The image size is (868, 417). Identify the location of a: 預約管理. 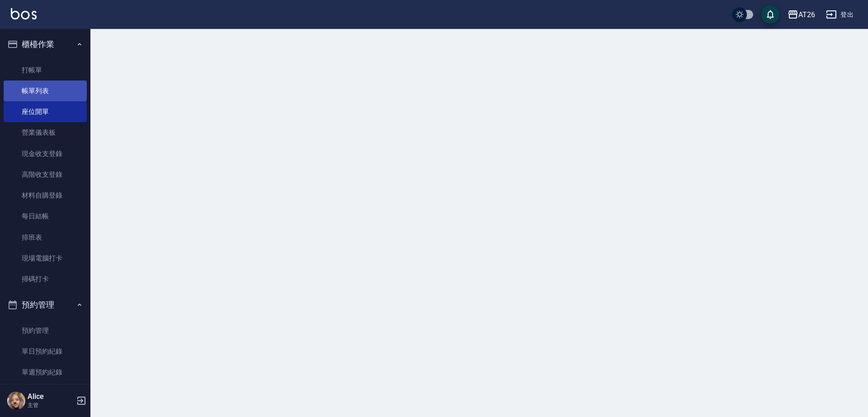
(45, 331).